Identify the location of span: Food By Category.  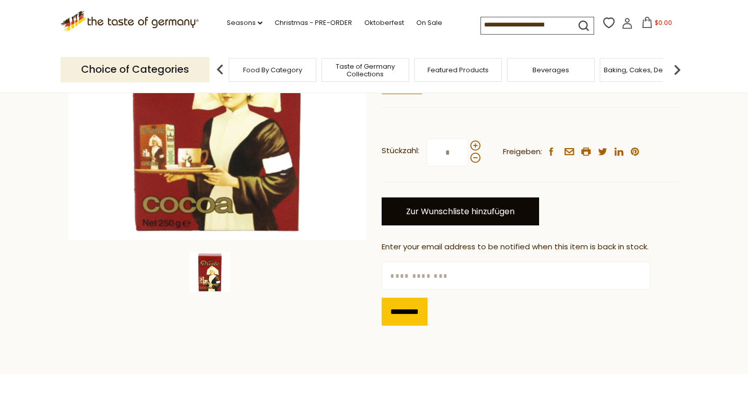
(272, 70).